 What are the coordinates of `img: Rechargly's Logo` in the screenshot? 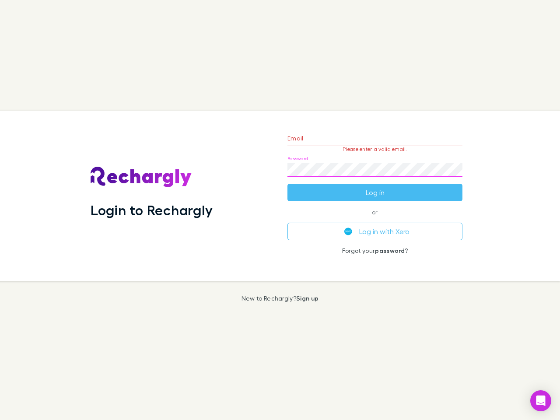 It's located at (141, 177).